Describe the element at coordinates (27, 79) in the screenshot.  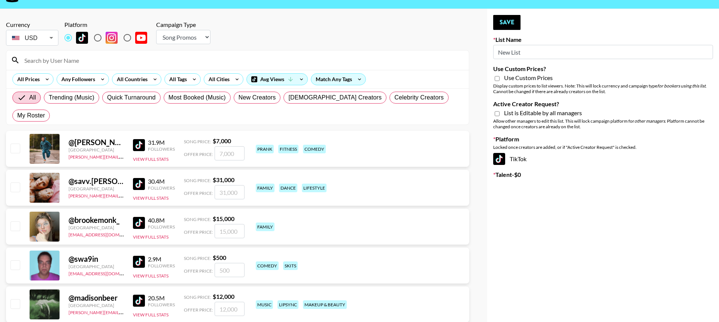
I see `div: All Prices` at that location.